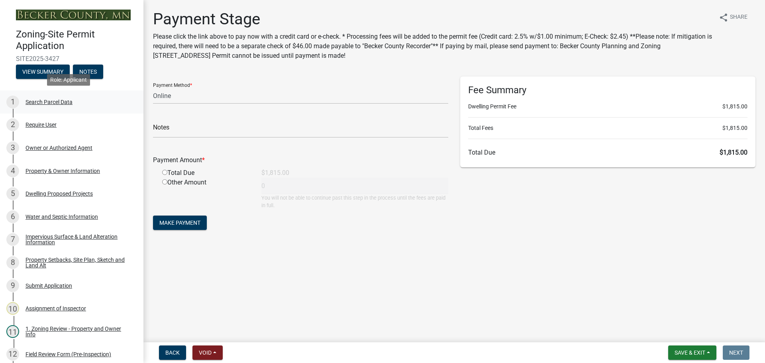  I want to click on i: share, so click(723, 18).